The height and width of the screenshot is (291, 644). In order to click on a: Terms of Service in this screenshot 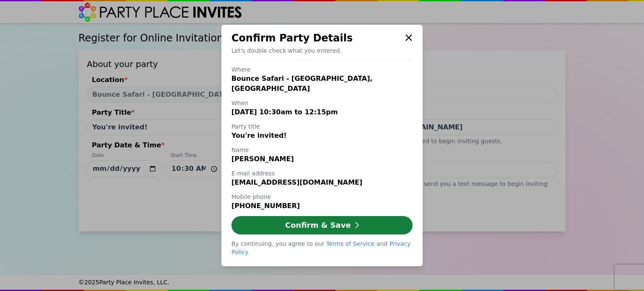, I will do `click(350, 244)`.